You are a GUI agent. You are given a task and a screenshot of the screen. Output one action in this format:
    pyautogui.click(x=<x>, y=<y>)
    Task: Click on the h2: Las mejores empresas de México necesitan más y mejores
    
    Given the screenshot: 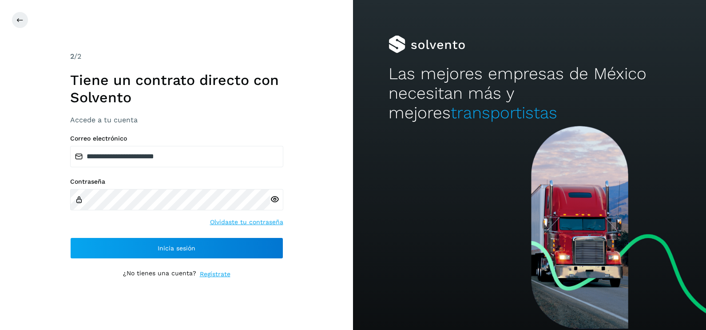 What is the action you would take?
    pyautogui.click(x=530, y=93)
    